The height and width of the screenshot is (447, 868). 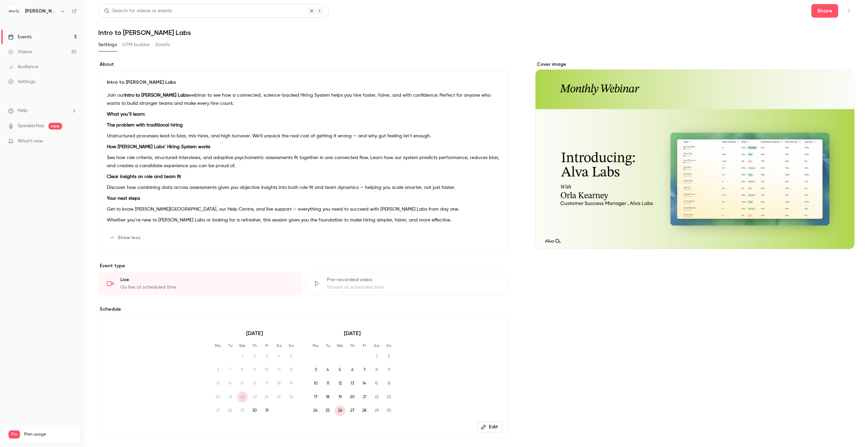 I want to click on div: Audience, so click(x=23, y=67).